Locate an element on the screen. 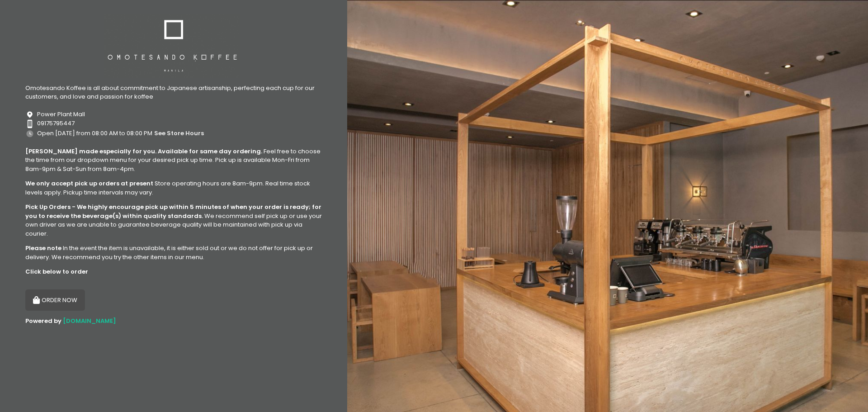 The image size is (868, 412). div: Omotesando Koffee is all about commitment to Japanese artisanship, perfecting each cup for our cu... is located at coordinates (173, 92).